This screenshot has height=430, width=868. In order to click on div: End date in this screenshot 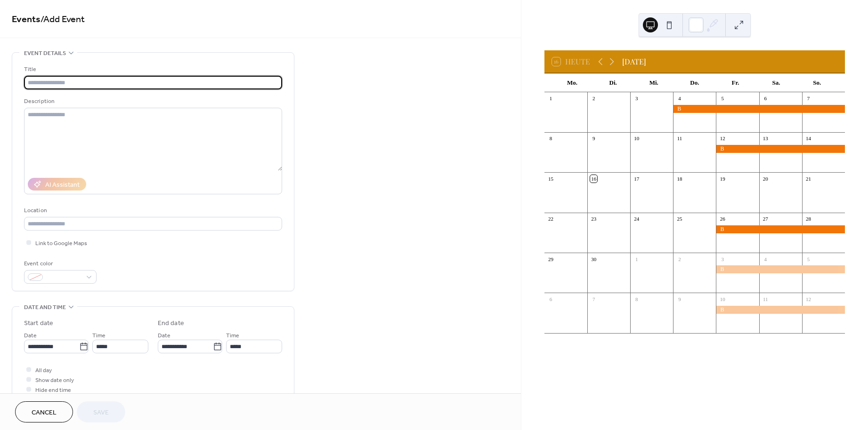, I will do `click(171, 323)`.